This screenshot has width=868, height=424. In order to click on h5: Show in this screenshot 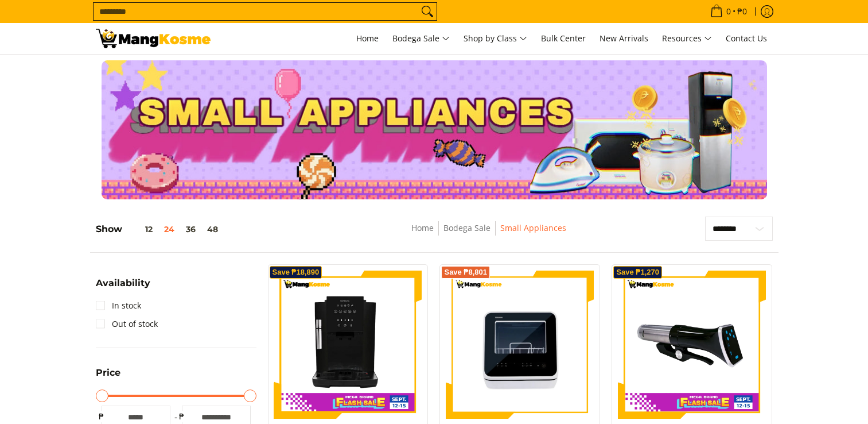, I will do `click(160, 229)`.